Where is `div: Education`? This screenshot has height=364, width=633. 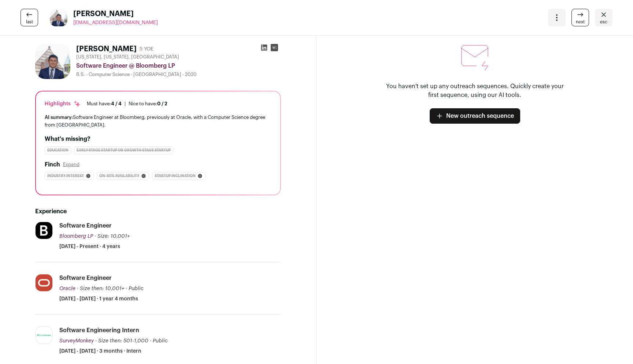
div: Education is located at coordinates (58, 150).